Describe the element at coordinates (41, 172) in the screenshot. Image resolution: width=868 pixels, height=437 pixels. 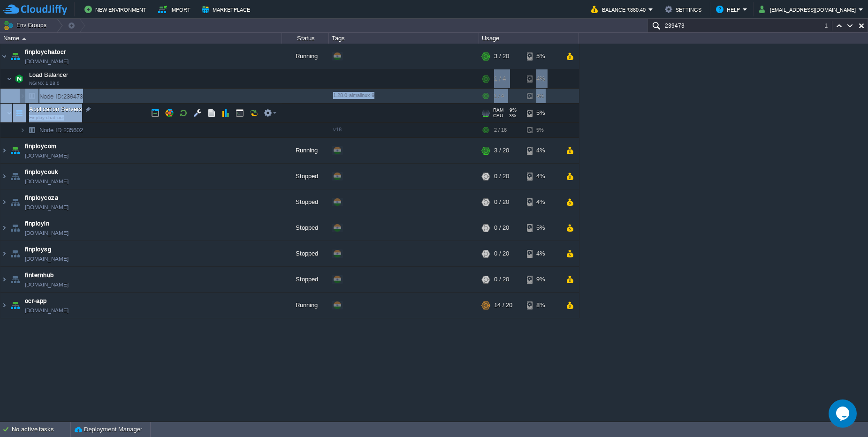
I see `span: finploycouk` at that location.